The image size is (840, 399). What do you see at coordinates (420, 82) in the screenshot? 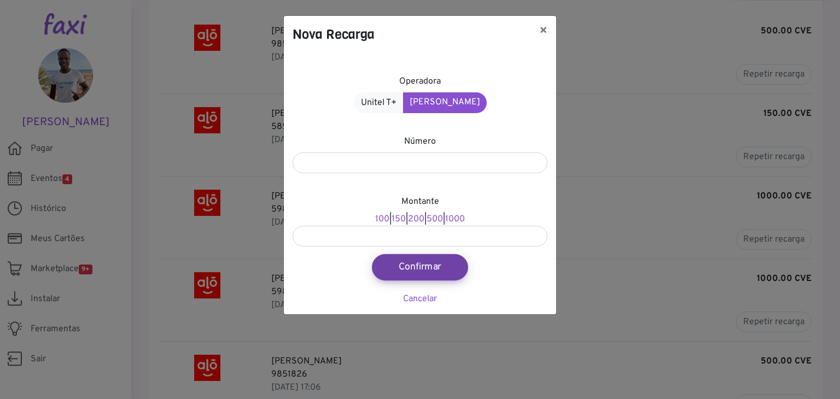
I see `label: Operadora` at bounding box center [420, 82].